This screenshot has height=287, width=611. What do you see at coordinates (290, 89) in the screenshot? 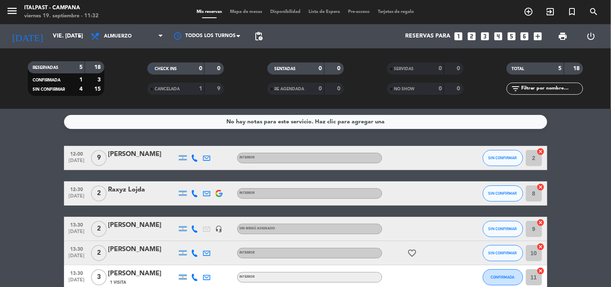
I see `span: RE AGENDADA` at bounding box center [290, 89].